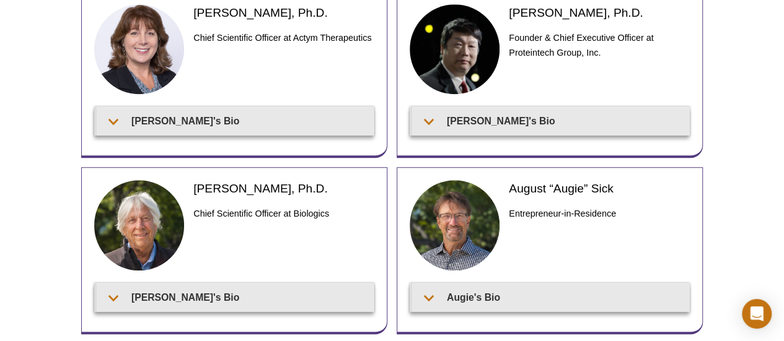 This screenshot has width=784, height=341. I want to click on div: Open Intercom Messenger, so click(756, 314).